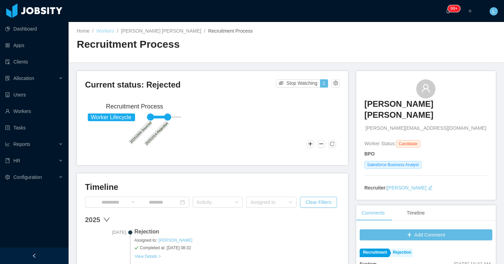  Describe the element at coordinates (141, 132) in the screenshot. I see `text: 20251004-Sourced` at that location.